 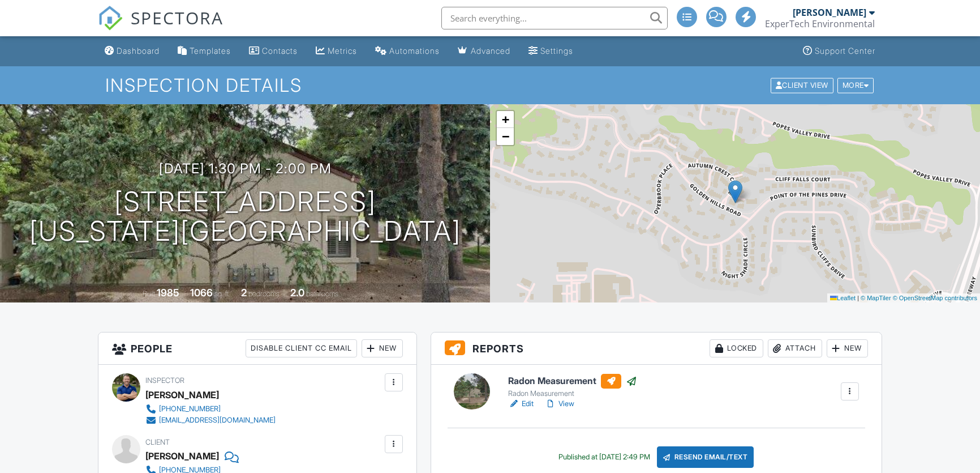 I want to click on a: Automations (Basic), so click(x=407, y=51).